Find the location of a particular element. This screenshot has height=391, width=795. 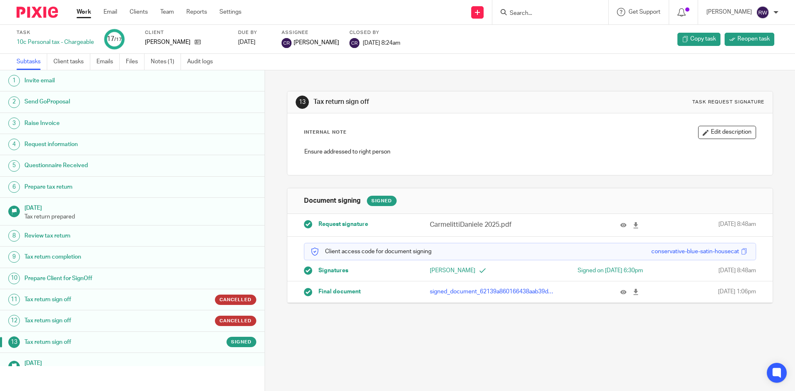

a: Audit logs is located at coordinates (203, 62).